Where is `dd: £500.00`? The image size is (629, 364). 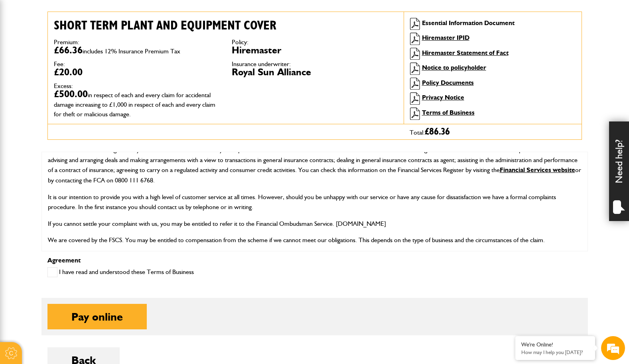 dd: £500.00 is located at coordinates (137, 104).